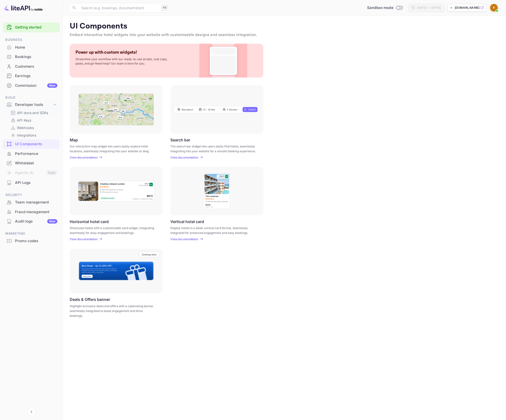 Image resolution: width=506 pixels, height=420 pixels. What do you see at coordinates (116, 271) in the screenshot?
I see `img: Banner Frame` at bounding box center [116, 271].